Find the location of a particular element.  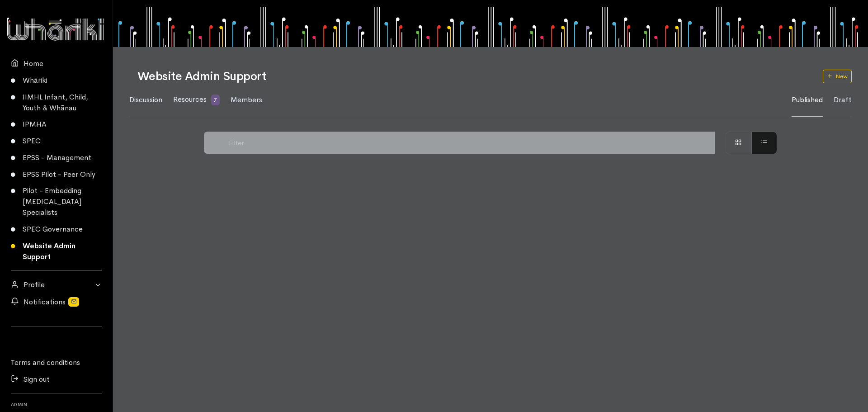

h1: Website Admin Support is located at coordinates (475, 76).